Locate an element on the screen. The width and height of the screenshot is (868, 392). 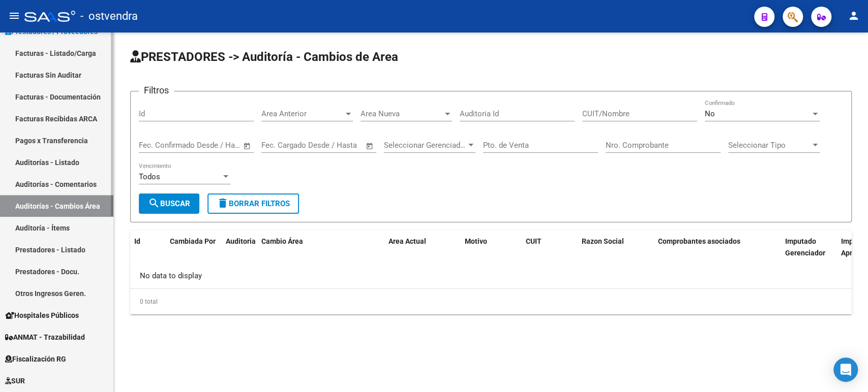
datatable-header-cell: CUIT is located at coordinates (550, 253).